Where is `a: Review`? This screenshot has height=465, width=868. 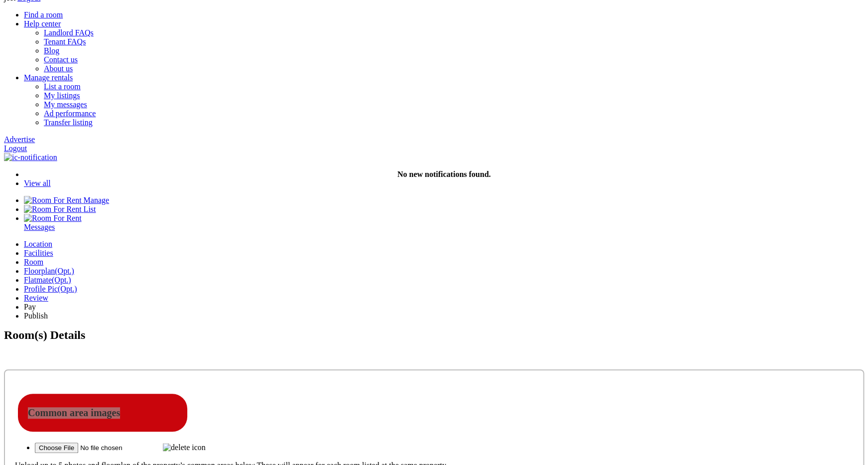 a: Review is located at coordinates (444, 298).